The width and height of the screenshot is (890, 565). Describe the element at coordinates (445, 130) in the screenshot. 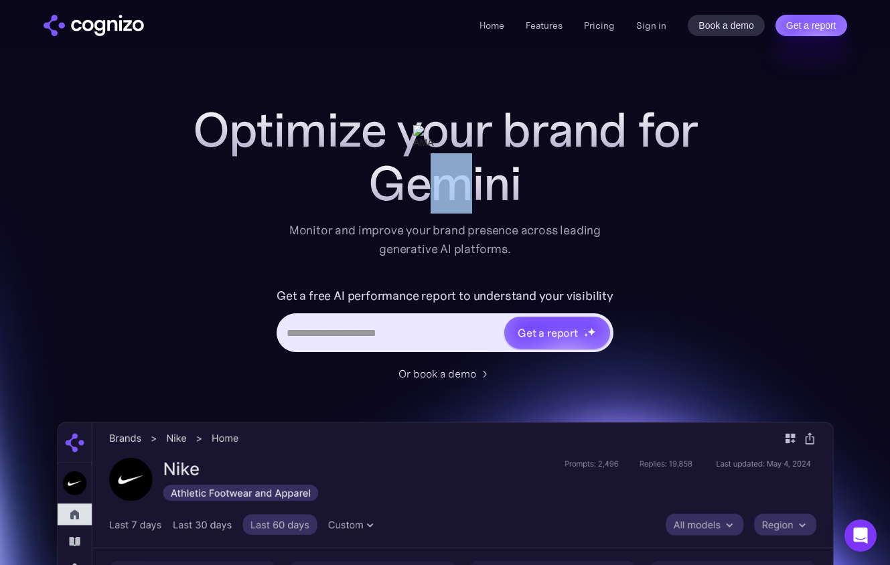

I see `h1: Optimize your brand for` at that location.